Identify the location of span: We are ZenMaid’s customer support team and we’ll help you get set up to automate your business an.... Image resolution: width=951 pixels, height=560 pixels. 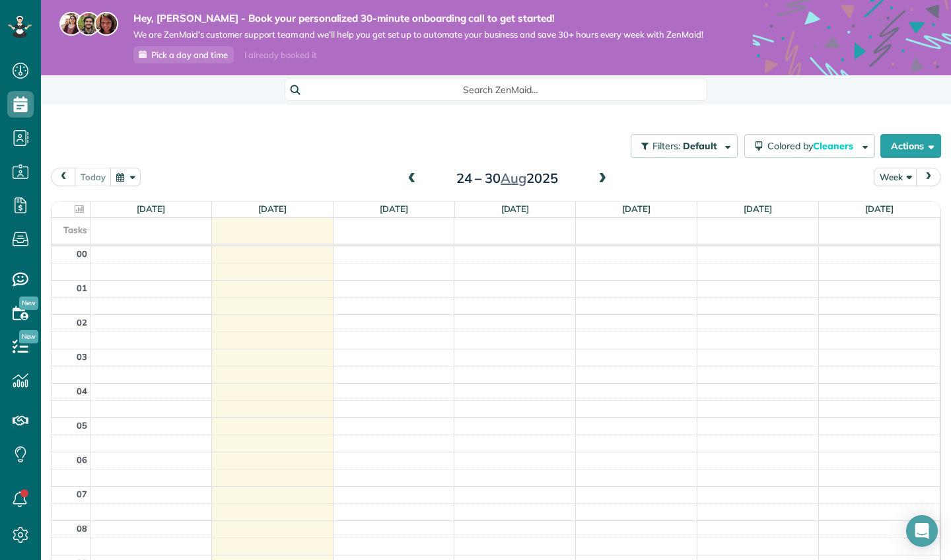
(418, 34).